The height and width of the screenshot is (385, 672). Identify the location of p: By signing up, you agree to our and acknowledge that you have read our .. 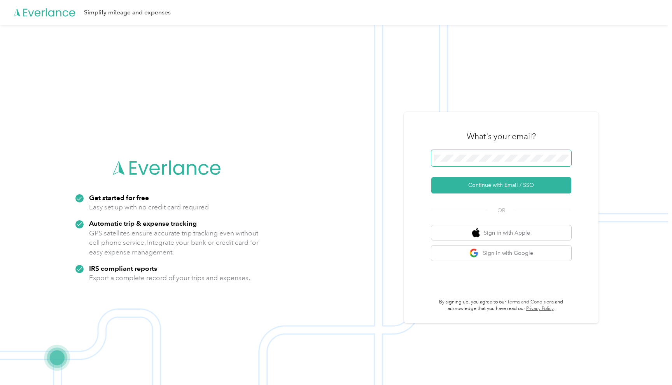
(501, 306).